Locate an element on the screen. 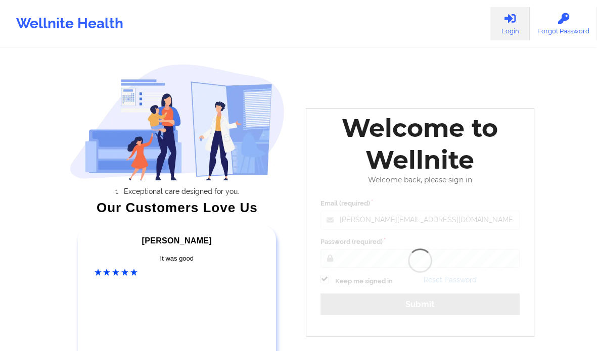  li: Exceptional care designed for you. is located at coordinates (181, 192).